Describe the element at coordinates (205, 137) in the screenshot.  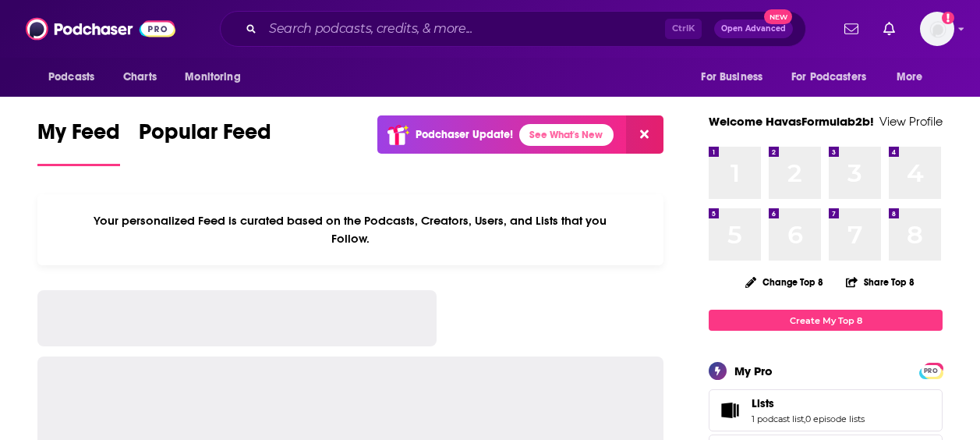
I see `span: Popular Feed` at that location.